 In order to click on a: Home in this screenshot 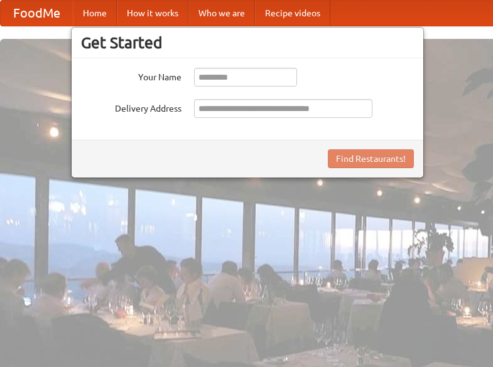, I will do `click(95, 13)`.